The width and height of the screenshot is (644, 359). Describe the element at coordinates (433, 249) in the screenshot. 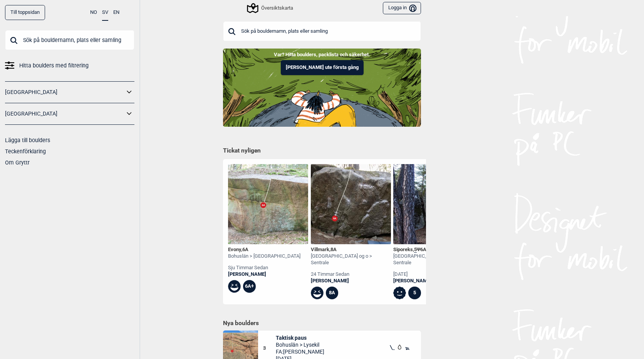

I see `div: Siporeks , Ψ` at that location.